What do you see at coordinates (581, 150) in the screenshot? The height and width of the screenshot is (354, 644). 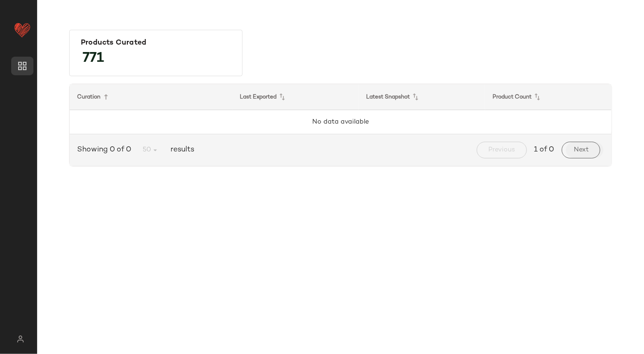 I see `button: Next` at bounding box center [581, 150].